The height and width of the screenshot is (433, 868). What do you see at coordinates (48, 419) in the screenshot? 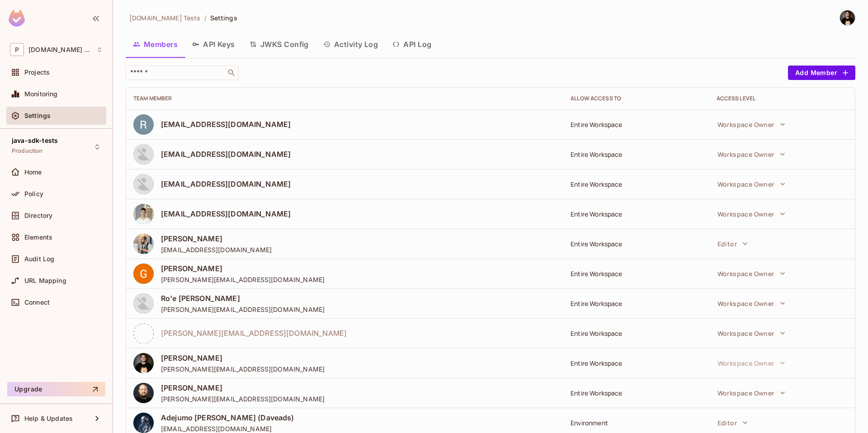
I see `span: Help & Updates` at bounding box center [48, 419].